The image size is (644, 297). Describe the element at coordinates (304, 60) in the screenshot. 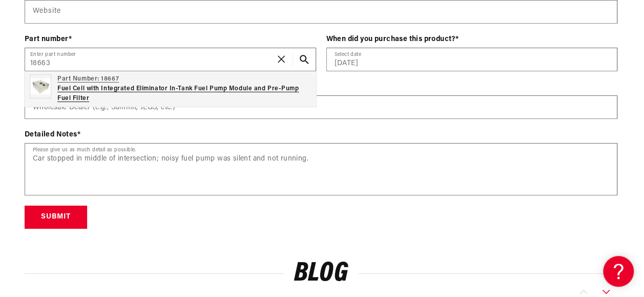

I see `button: Search Part #, Category or Keyword` at that location.